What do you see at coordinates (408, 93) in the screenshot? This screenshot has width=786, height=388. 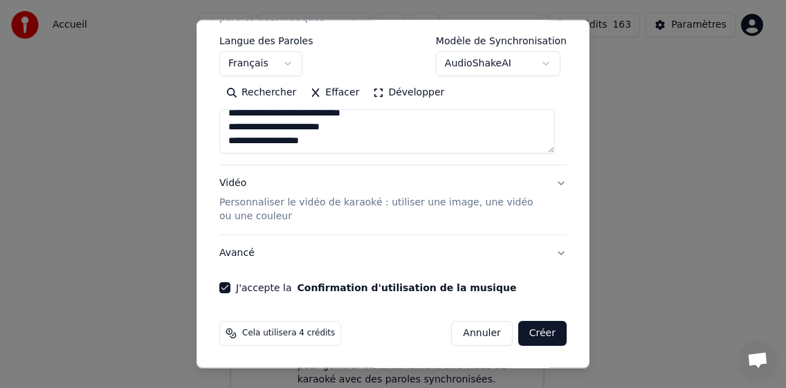 I see `button: Développer` at bounding box center [408, 93].